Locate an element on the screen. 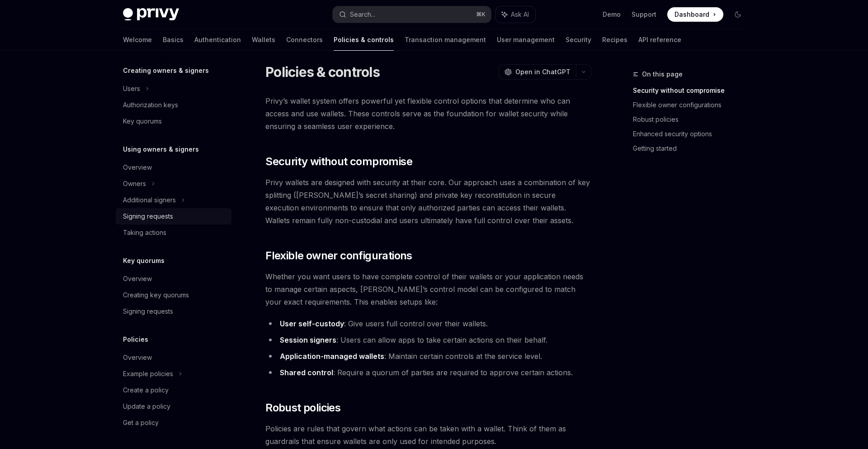  a: Dashboard is located at coordinates (696, 14).